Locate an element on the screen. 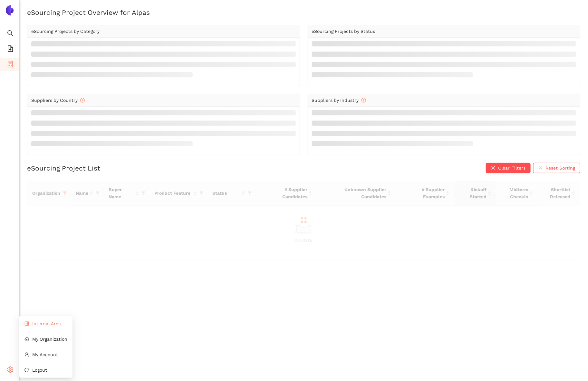 This screenshot has width=588, height=381. span: Reset Sorting is located at coordinates (560, 168).